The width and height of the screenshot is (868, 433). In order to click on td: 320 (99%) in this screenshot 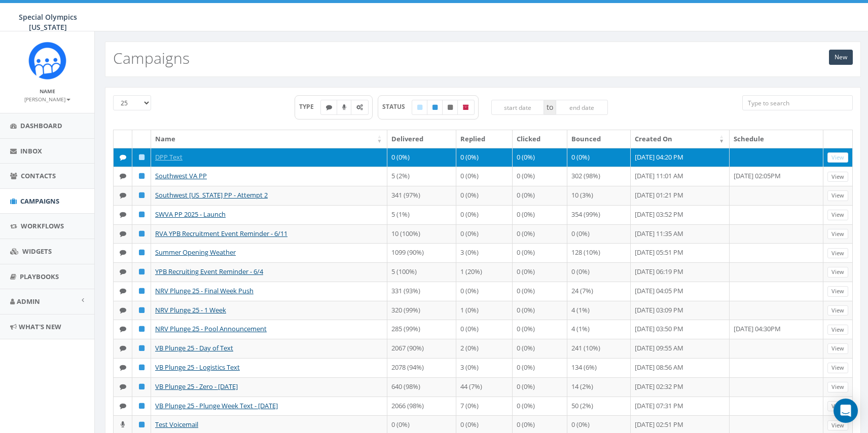, I will do `click(422, 311)`.